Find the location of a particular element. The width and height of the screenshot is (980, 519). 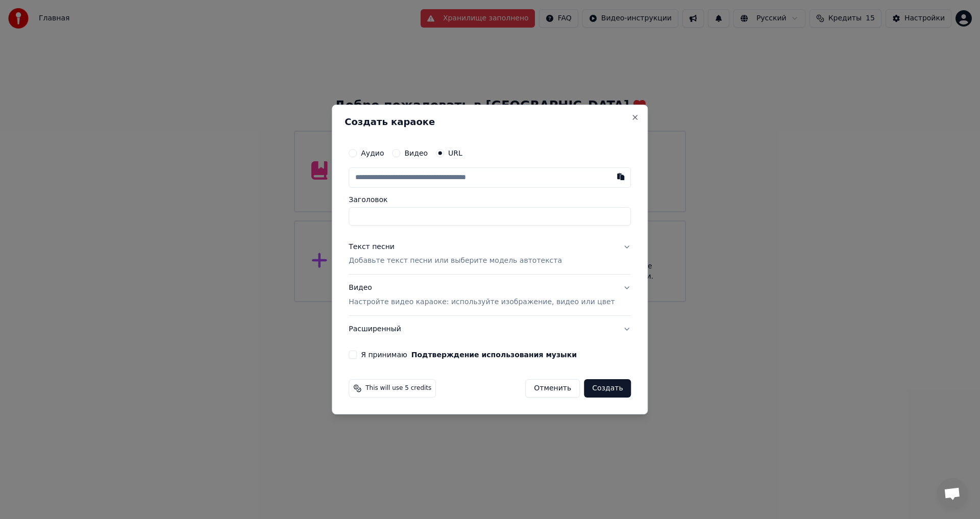

button: Расширенный is located at coordinates (489, 330).